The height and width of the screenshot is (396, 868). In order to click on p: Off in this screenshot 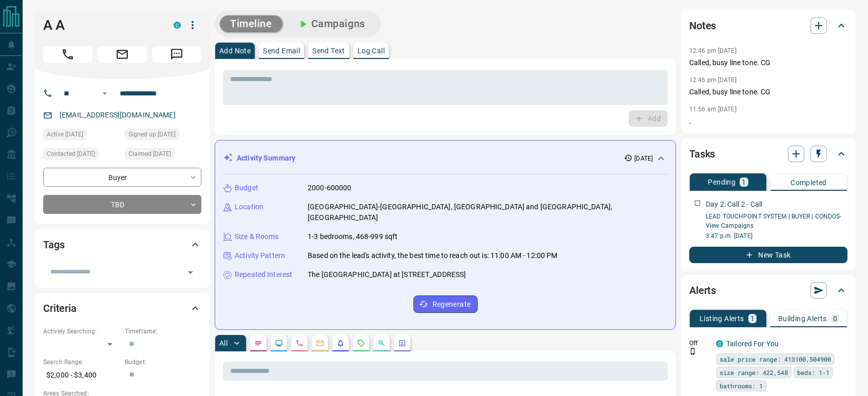, I will do `click(699, 343)`.